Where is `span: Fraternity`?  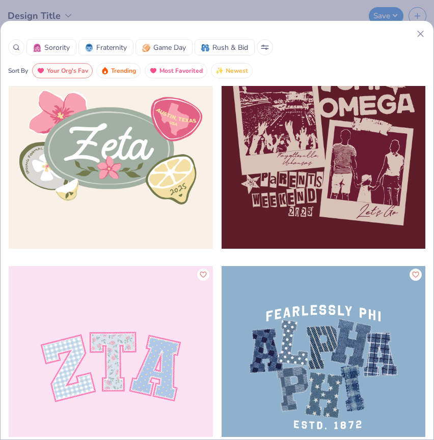 span: Fraternity is located at coordinates (111, 47).